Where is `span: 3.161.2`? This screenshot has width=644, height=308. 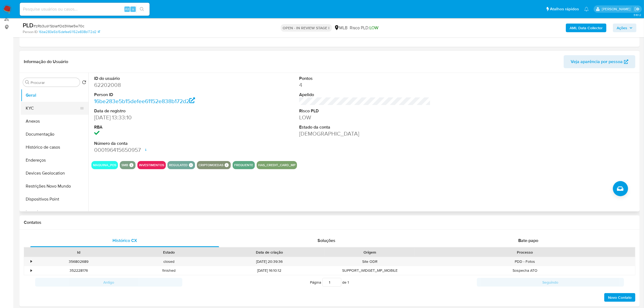 span: 3.161.2 is located at coordinates (637, 15).